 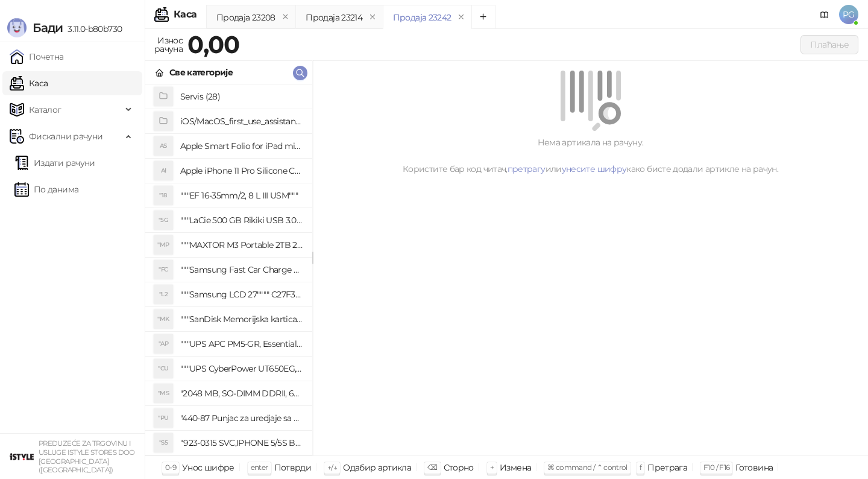 What do you see at coordinates (163, 220) in the screenshot?
I see `div: "5G` at bounding box center [163, 220].